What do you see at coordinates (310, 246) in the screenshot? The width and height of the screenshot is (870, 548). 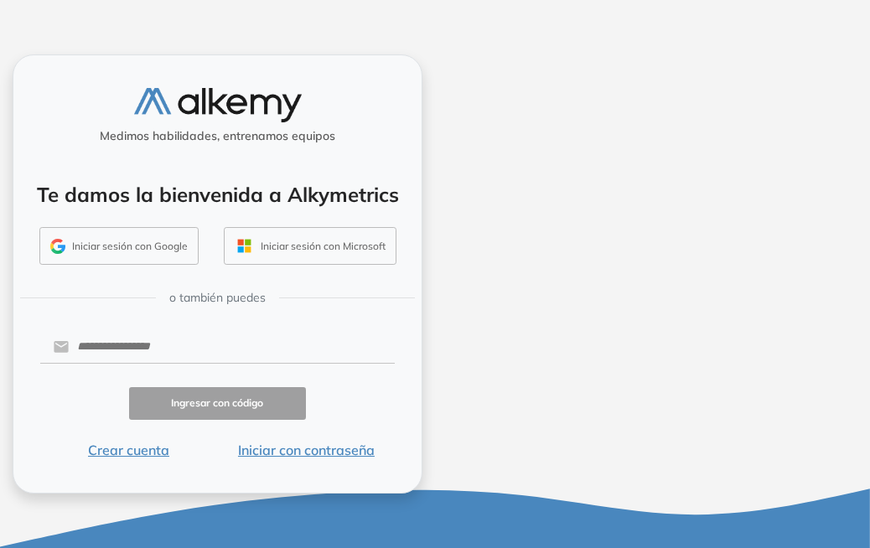 I see `button: Iniciar sesión con Microsoft` at bounding box center [310, 246].